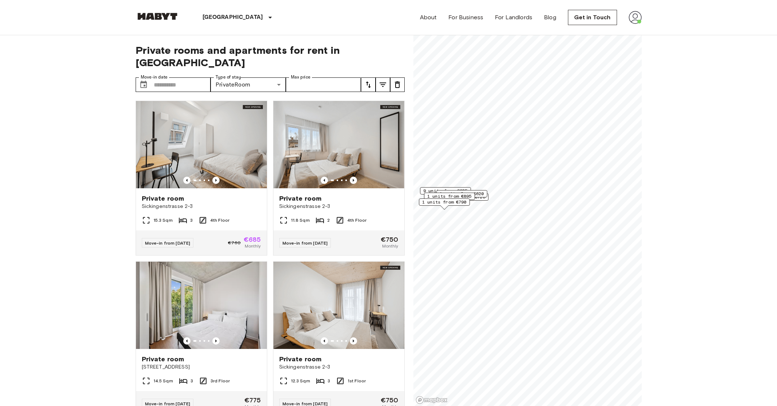  I want to click on span: 9 units from €685, so click(446, 191).